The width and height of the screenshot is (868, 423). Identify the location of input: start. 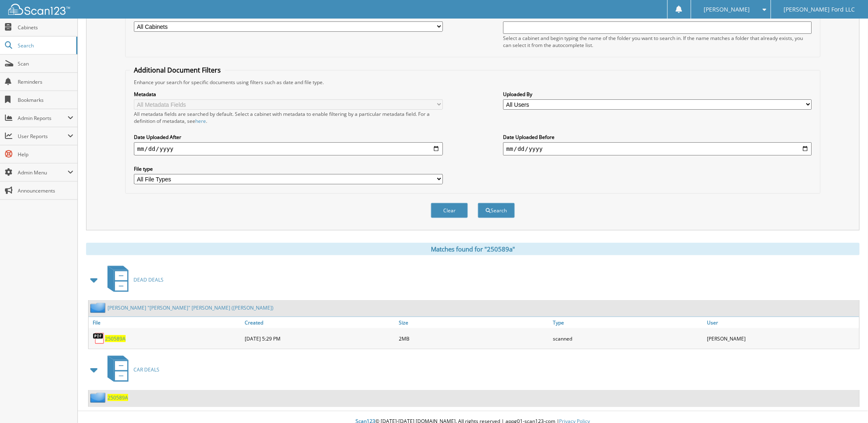
(288, 149).